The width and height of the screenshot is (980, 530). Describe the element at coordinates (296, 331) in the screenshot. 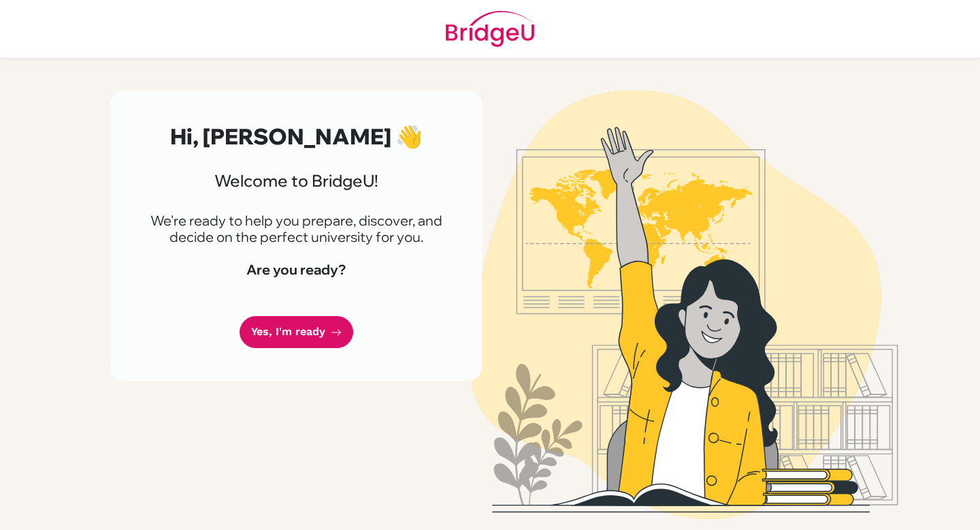

I see `a: Yes, I'm ready` at that location.